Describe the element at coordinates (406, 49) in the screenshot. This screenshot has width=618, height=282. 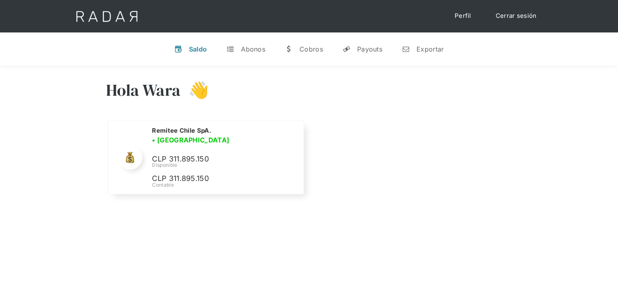
I see `div: n` at that location.